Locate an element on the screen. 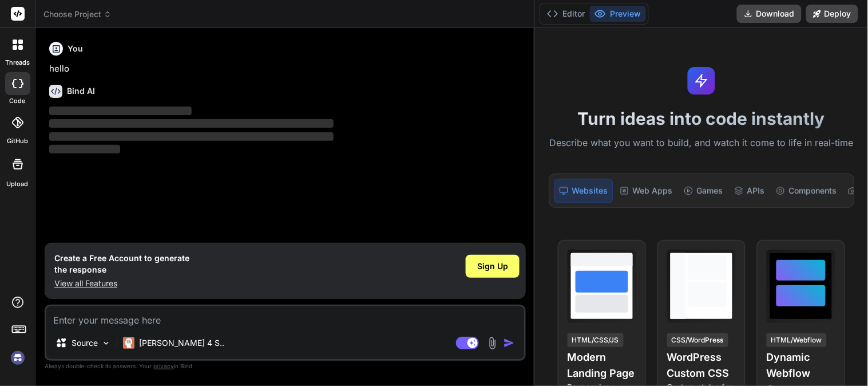 The image size is (868, 386). div: APIs is located at coordinates (749, 190).